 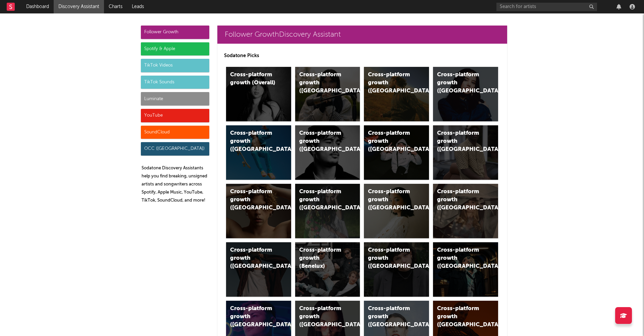 I want to click on p: Sodatone Discovery Assistants help you find breaking, unsigned artists and songwriters across Spo..., so click(x=175, y=184).